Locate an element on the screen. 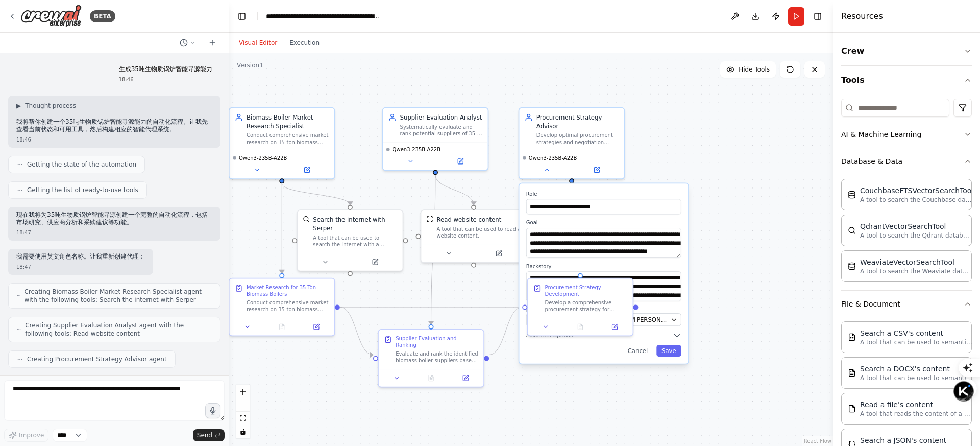 Image resolution: width=980 pixels, height=446 pixels. div: Develop a comprehensive procurement strategy for {company_name}'s 35-ton biomass boiler acquisiti... is located at coordinates (587, 306).